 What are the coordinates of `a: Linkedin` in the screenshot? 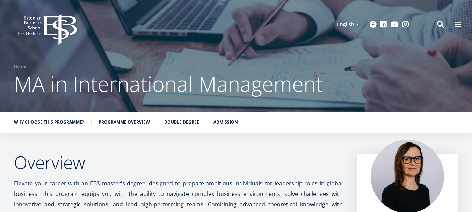 It's located at (384, 24).